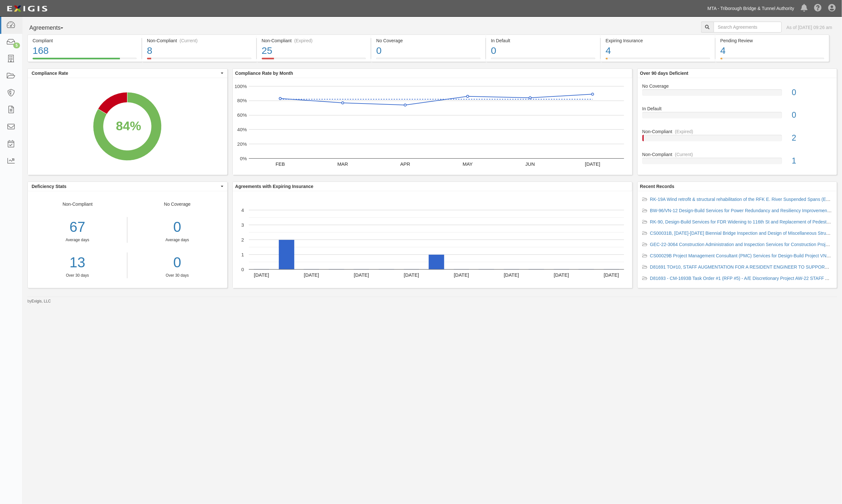 The image size is (842, 504). I want to click on a: Exigis, LLC, so click(41, 301).